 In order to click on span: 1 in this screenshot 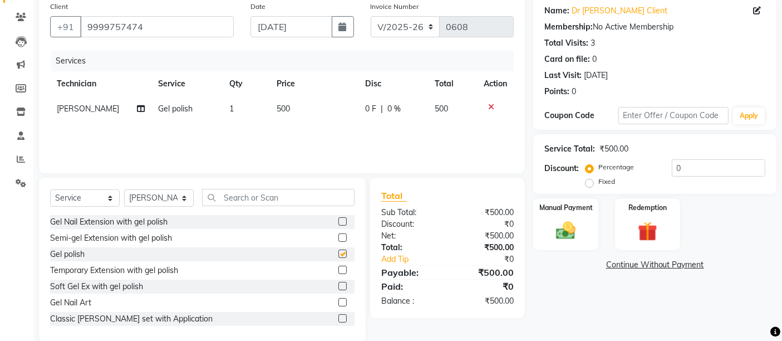, I will do `click(232, 109)`.